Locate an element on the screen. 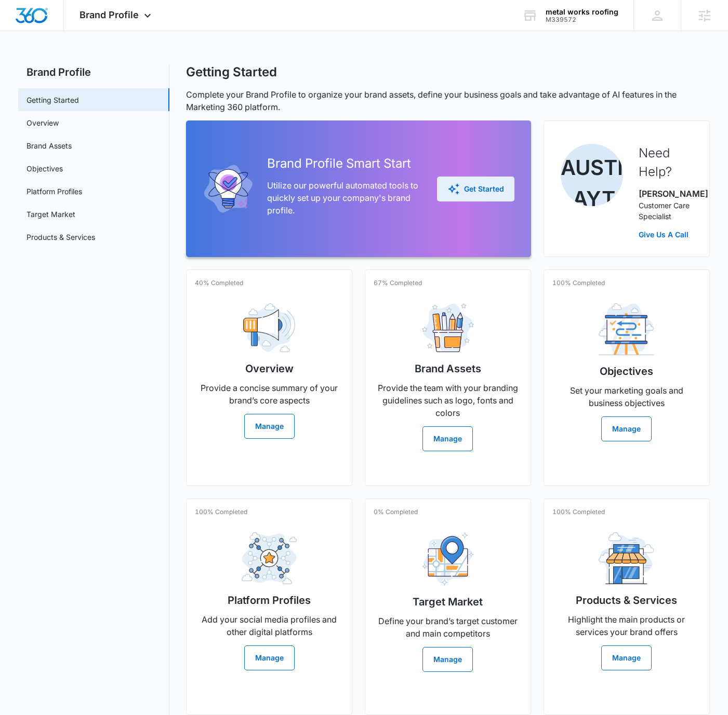  p: Utilize our powerful automated tools to quickly set up your company's brand profile. is located at coordinates (343, 198).